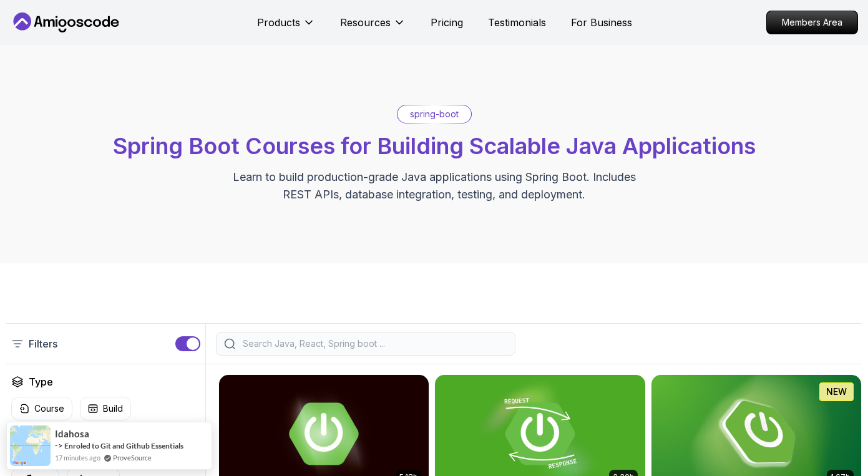  I want to click on p: Testimonials, so click(517, 22).